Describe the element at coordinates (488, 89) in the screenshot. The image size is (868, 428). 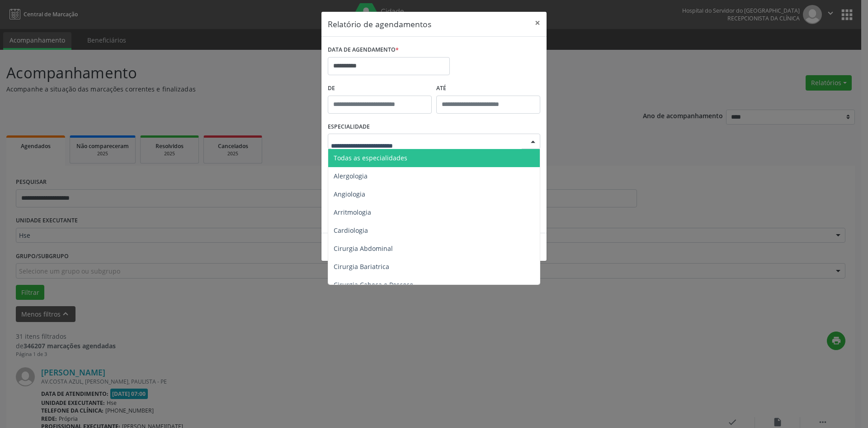
I see `label: ATÉ` at that location.